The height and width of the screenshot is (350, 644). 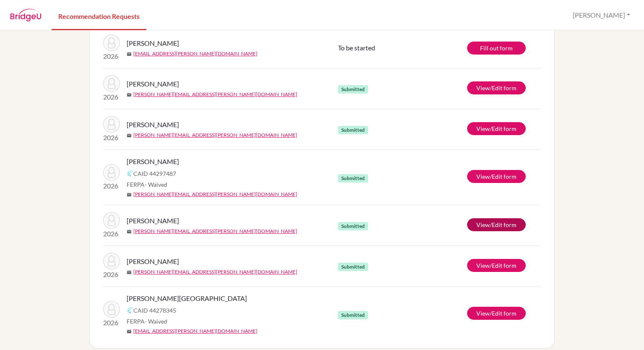 I want to click on span: CAID 44278345, so click(x=155, y=310).